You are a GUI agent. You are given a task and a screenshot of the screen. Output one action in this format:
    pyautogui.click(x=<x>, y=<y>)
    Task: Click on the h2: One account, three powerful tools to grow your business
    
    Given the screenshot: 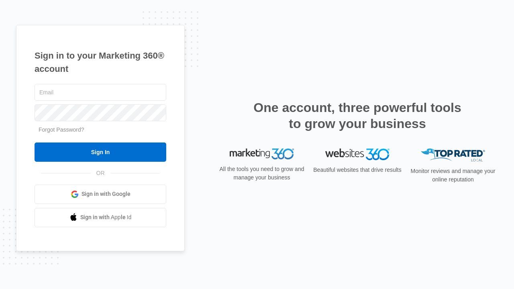 What is the action you would take?
    pyautogui.click(x=358, y=116)
    